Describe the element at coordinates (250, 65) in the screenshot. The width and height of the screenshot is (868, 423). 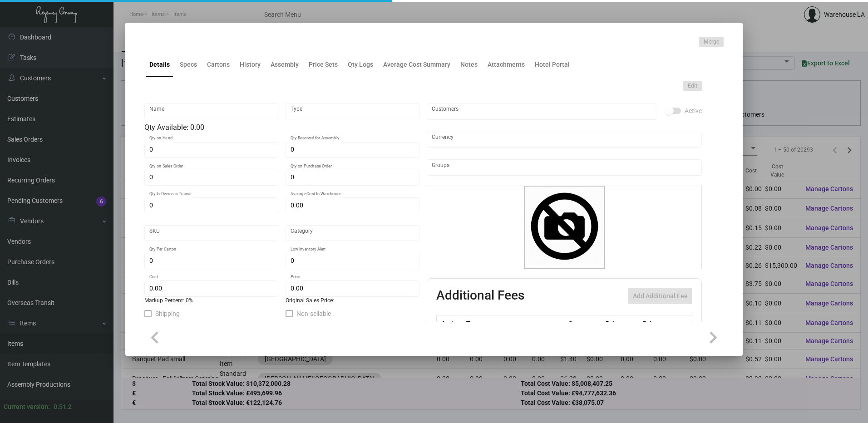
I see `div: History` at that location.